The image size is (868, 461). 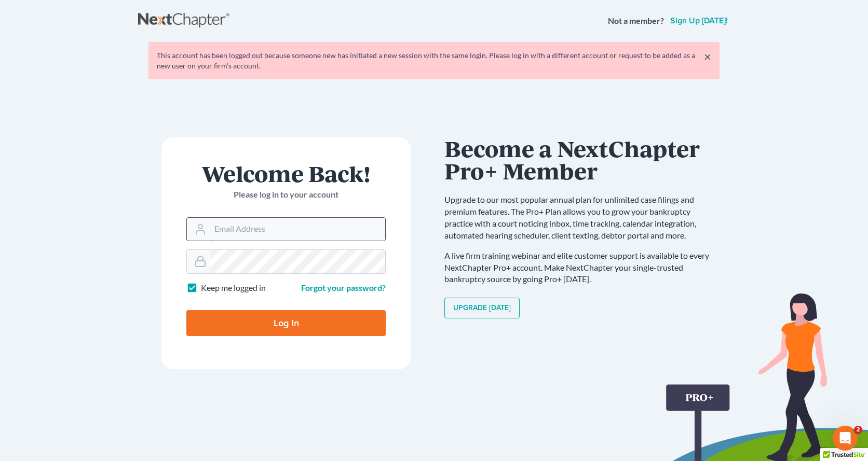 I want to click on h1: Become a NextChapter Pro+ Member, so click(x=582, y=159).